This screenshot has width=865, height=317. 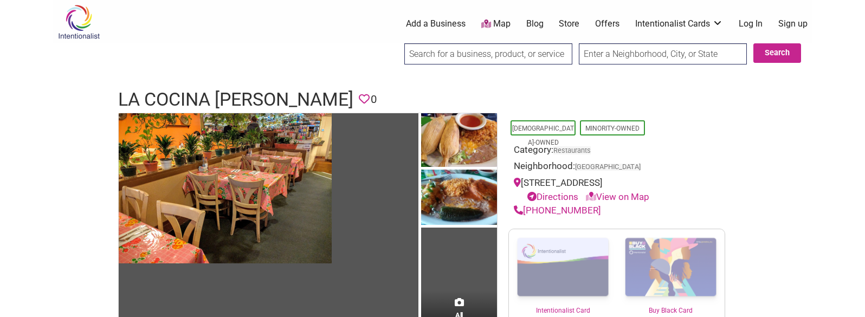 I want to click on img: Buy Black Card, so click(x=670, y=268).